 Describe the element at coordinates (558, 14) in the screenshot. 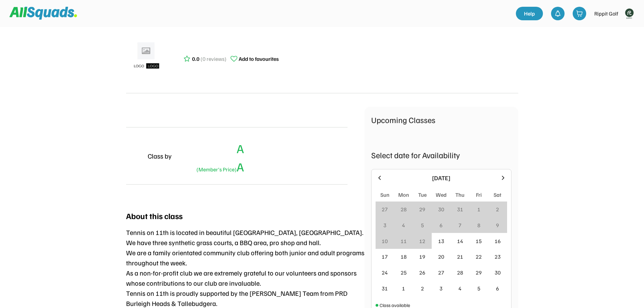

I see `img: bell-03%20%281%29.svg` at that location.